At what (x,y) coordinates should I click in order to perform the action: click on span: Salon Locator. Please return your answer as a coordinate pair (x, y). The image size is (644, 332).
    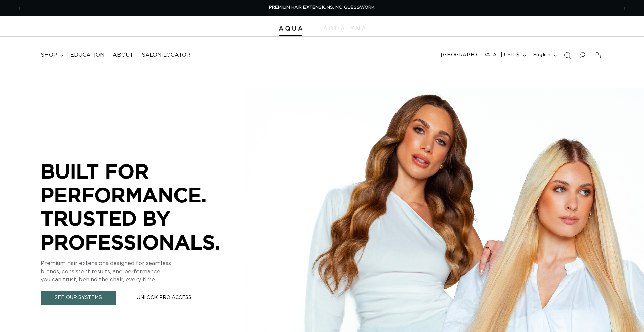
    Looking at the image, I should click on (166, 55).